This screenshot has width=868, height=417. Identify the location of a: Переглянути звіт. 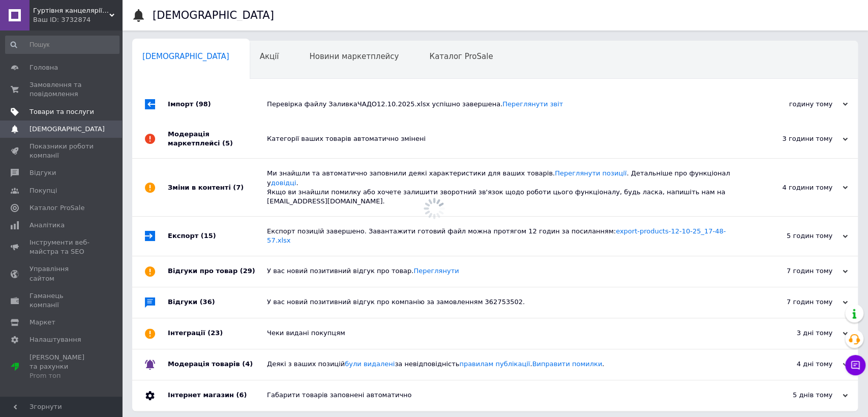
(532, 104).